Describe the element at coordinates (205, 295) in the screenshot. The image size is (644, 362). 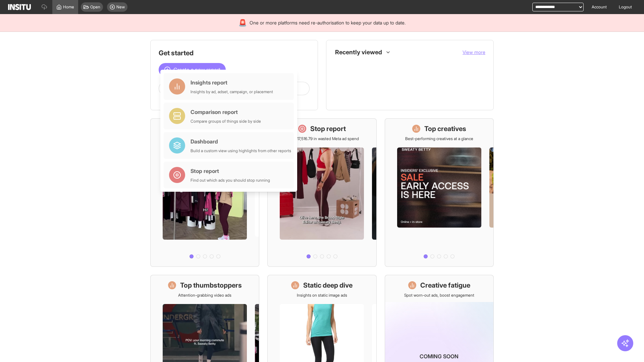
I see `p: Attention-grabbing video ads` at that location.